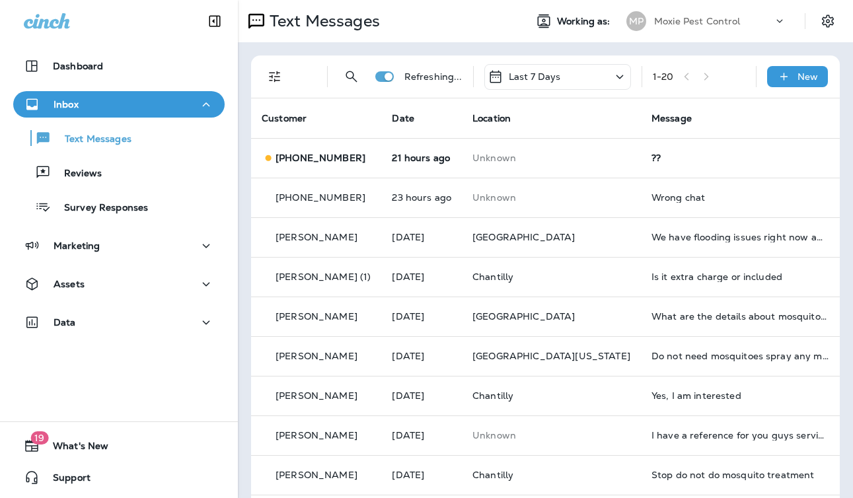  What do you see at coordinates (119, 138) in the screenshot?
I see `button: Text Messages` at bounding box center [119, 138].